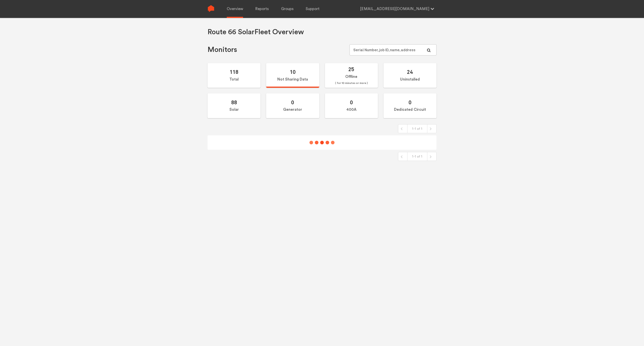 The image size is (644, 346). Describe the element at coordinates (234, 76) in the screenshot. I see `label: Total` at that location.